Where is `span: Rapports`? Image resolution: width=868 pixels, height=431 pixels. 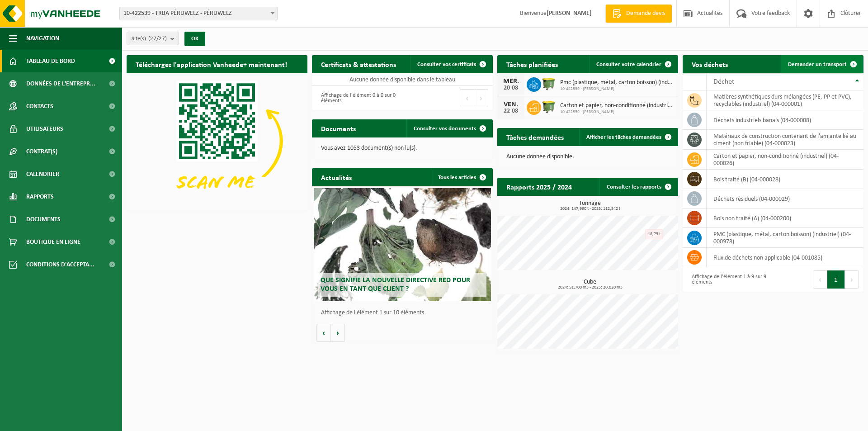 span: Rapports is located at coordinates (40, 197).